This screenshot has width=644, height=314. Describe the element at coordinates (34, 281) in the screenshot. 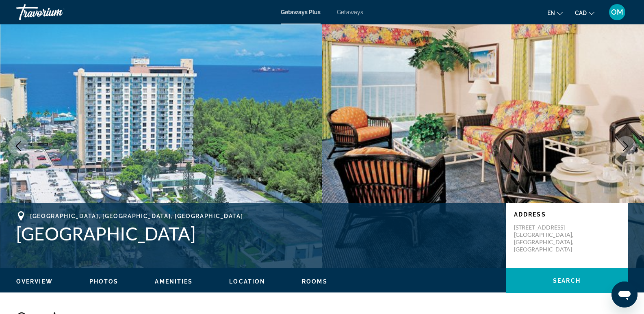

I see `button: Overview` at that location.